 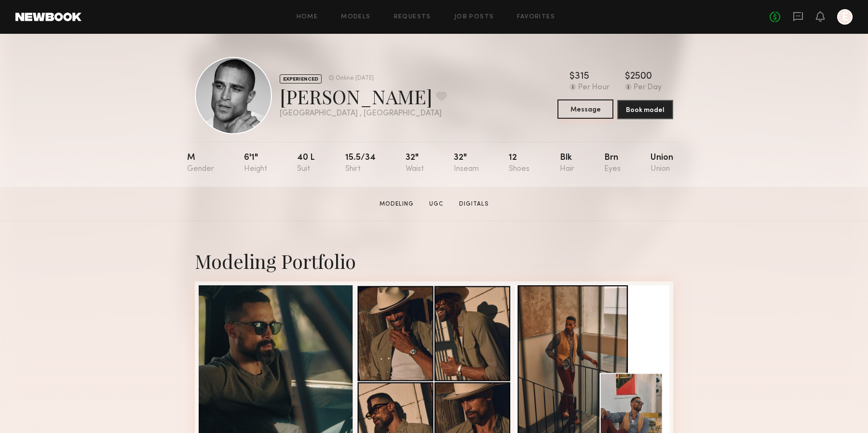 I want to click on a: Favorites, so click(x=536, y=17).